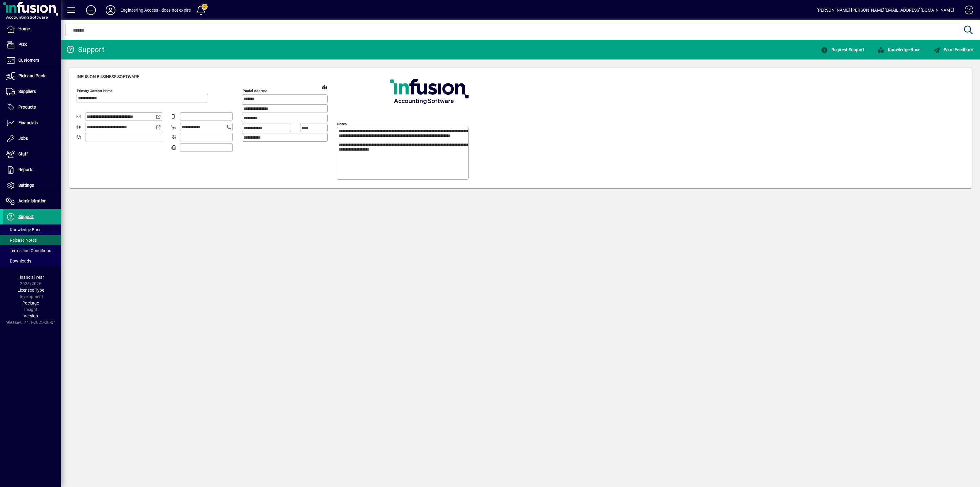 The width and height of the screenshot is (980, 487). I want to click on span: Version, so click(30, 316).